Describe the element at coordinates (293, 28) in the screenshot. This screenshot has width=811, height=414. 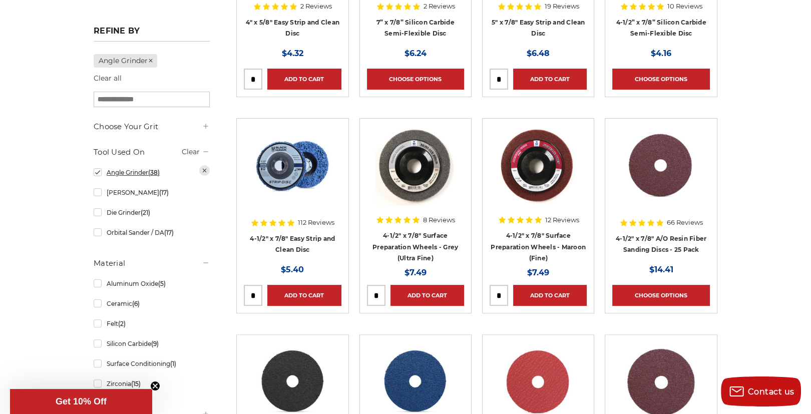
I see `a: 4" x 5/8" Easy Strip and Clean Disc` at that location.